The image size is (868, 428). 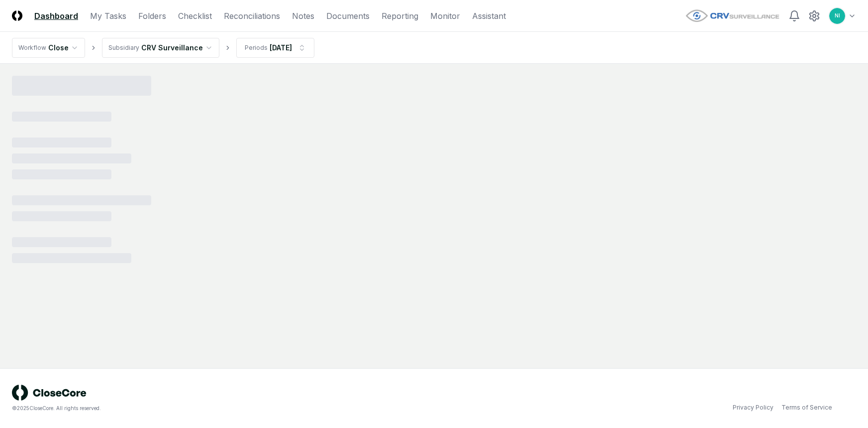 I want to click on a: My Tasks, so click(x=108, y=16).